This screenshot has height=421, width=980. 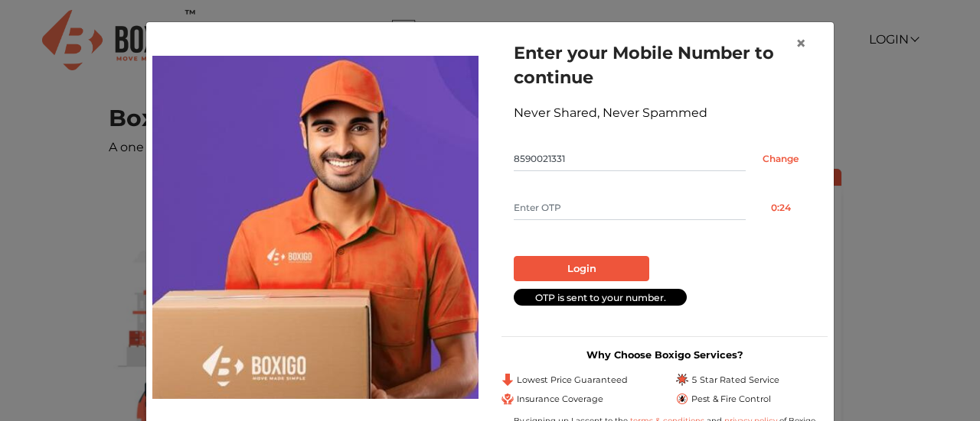 I want to click on h1: Enter your Mobile Number to continue, so click(x=664, y=65).